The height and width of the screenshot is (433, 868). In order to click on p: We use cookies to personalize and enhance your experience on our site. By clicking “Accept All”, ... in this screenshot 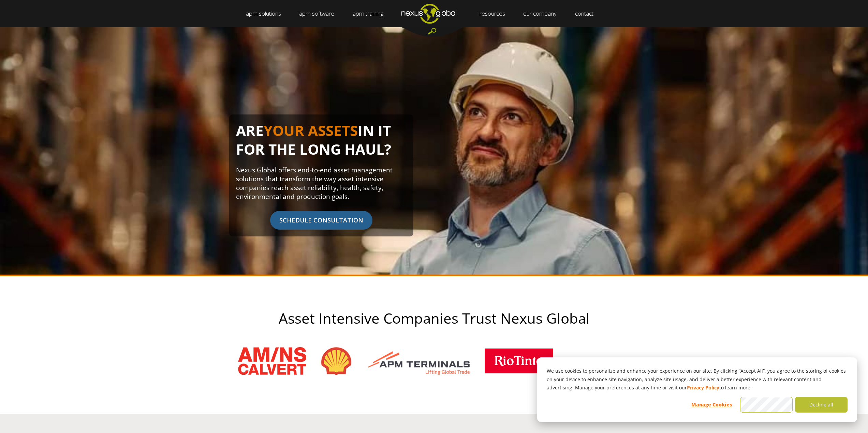, I will do `click(697, 380)`.